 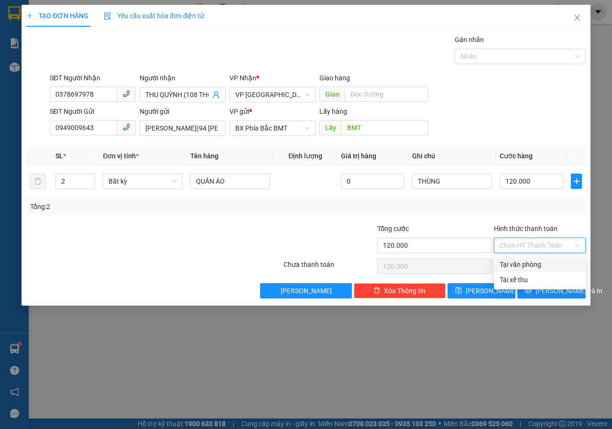 What do you see at coordinates (273, 128) in the screenshot?
I see `span: BX Phía Bắc BMT` at bounding box center [273, 128].